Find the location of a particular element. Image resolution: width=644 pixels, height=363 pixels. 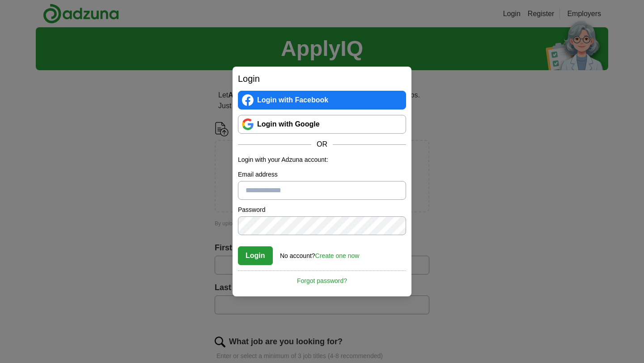

a: Forgot password? is located at coordinates (322, 278).